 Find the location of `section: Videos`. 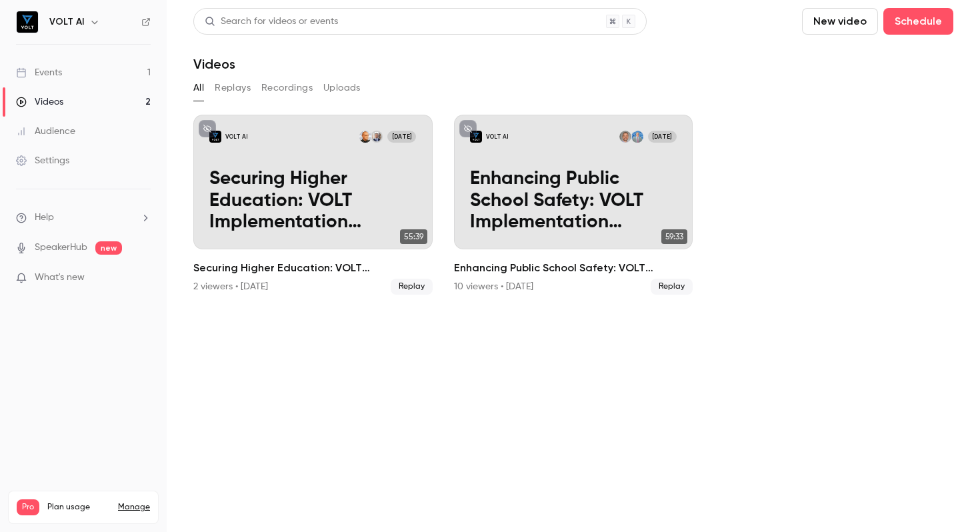

section: Videos is located at coordinates (573, 266).